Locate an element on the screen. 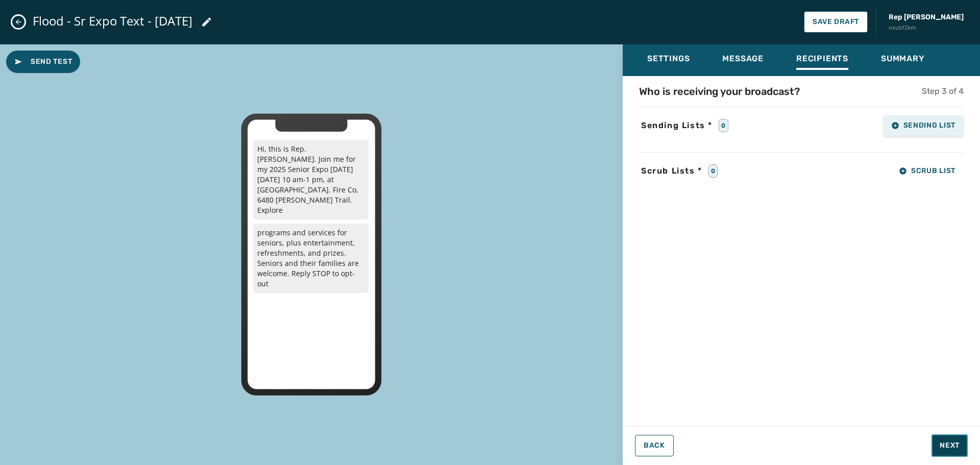  span: Next is located at coordinates (949, 445).